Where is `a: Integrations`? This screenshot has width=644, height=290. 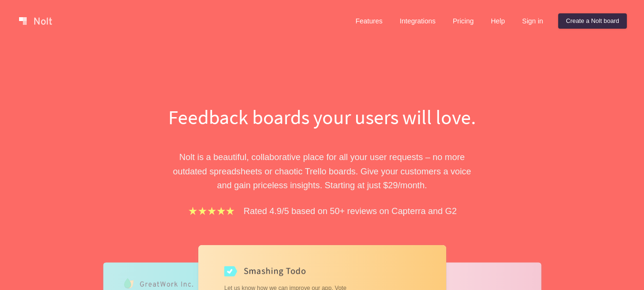 a: Integrations is located at coordinates (417, 21).